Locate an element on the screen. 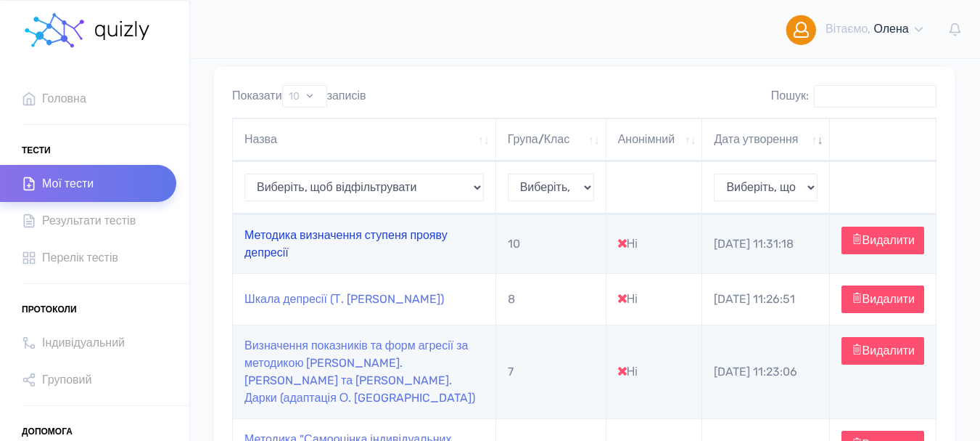 This screenshot has height=441, width=980. td: 7 is located at coordinates (552, 371).